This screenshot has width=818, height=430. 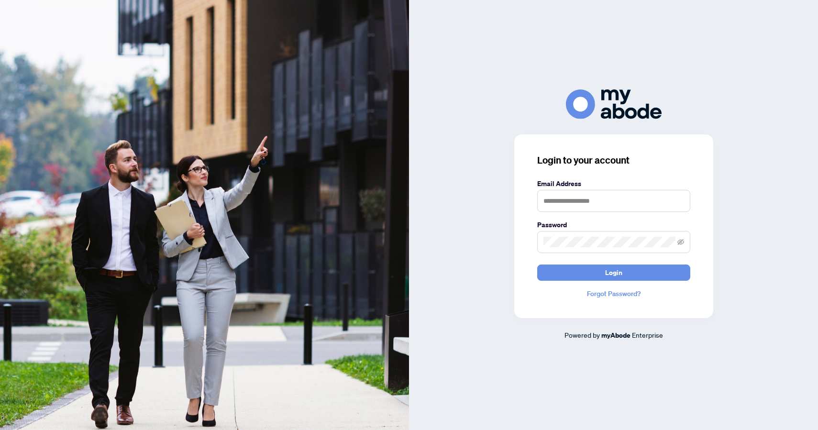 I want to click on span: Powered by, so click(x=582, y=335).